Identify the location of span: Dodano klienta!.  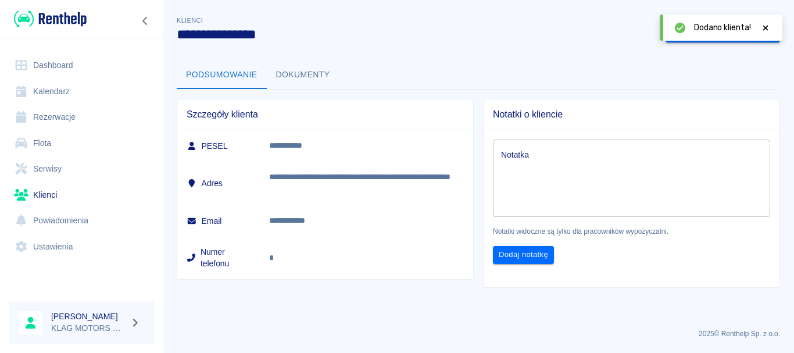
(723, 27).